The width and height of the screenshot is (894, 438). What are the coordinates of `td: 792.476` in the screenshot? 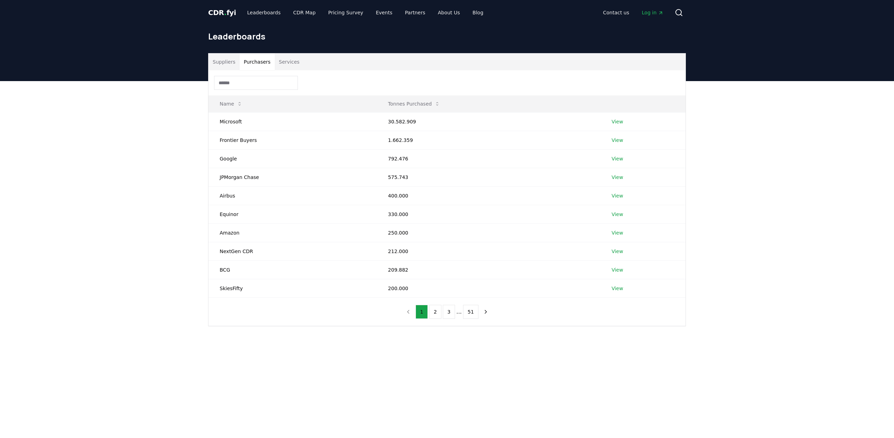 It's located at (489, 158).